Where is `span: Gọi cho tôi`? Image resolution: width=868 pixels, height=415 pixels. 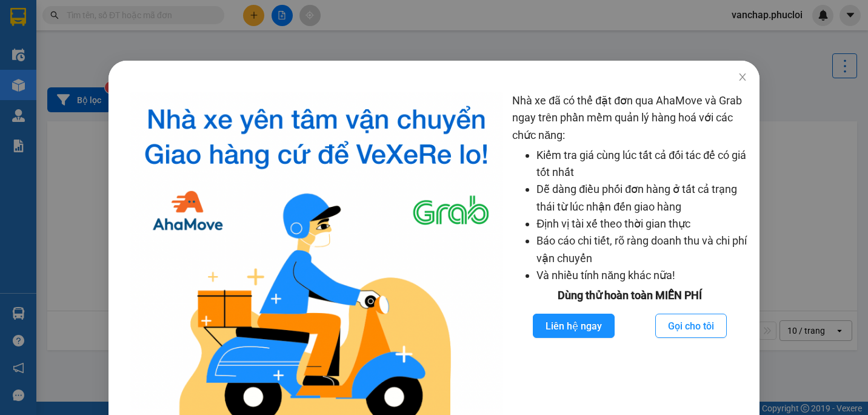
span: Gọi cho tôi is located at coordinates (691, 326).